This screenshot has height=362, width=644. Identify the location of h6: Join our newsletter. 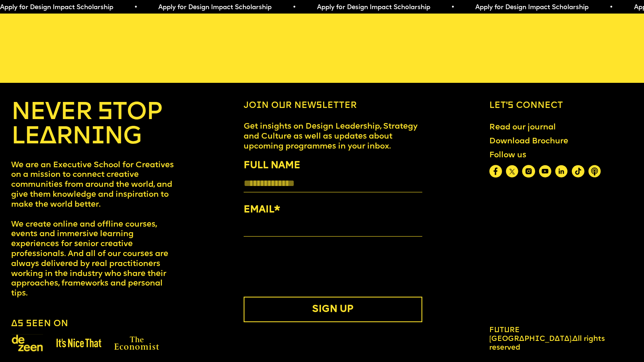
(333, 106).